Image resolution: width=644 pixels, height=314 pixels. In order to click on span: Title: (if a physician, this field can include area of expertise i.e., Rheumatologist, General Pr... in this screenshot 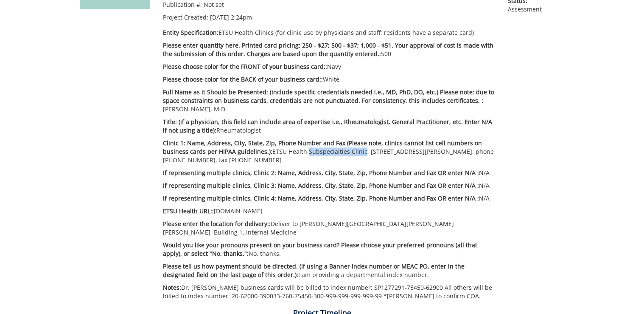, I will do `click(327, 126)`.